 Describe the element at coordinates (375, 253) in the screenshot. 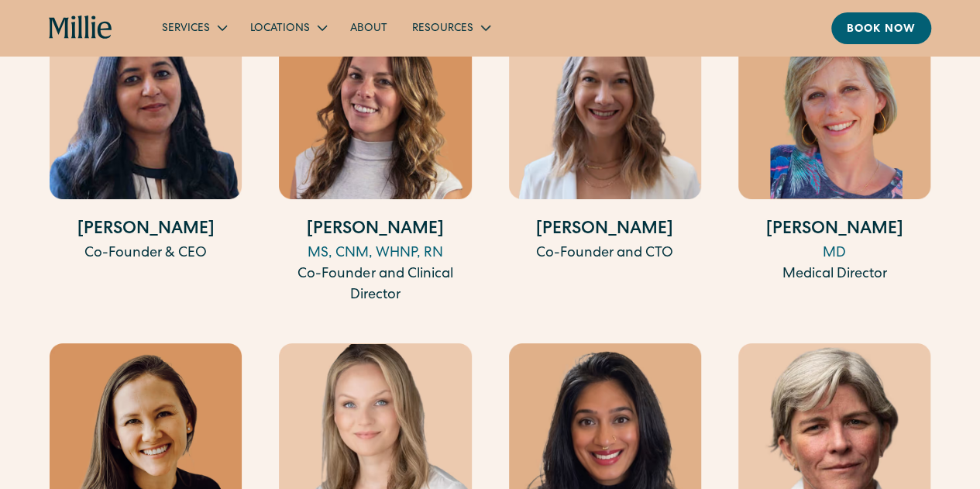

I see `div: MS, CNM, WHNP, RN` at that location.